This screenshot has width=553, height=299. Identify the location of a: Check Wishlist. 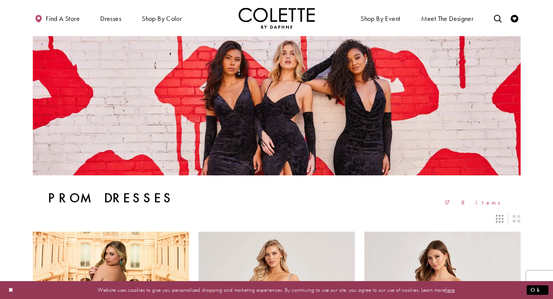
(514, 18).